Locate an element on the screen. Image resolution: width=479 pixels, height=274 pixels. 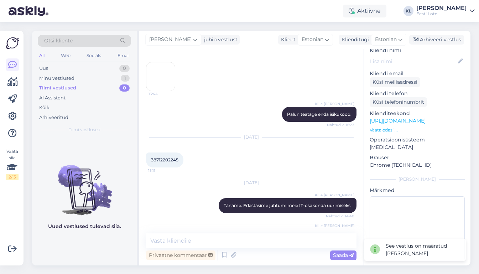
div: juhib vestlust is located at coordinates (219, 40).